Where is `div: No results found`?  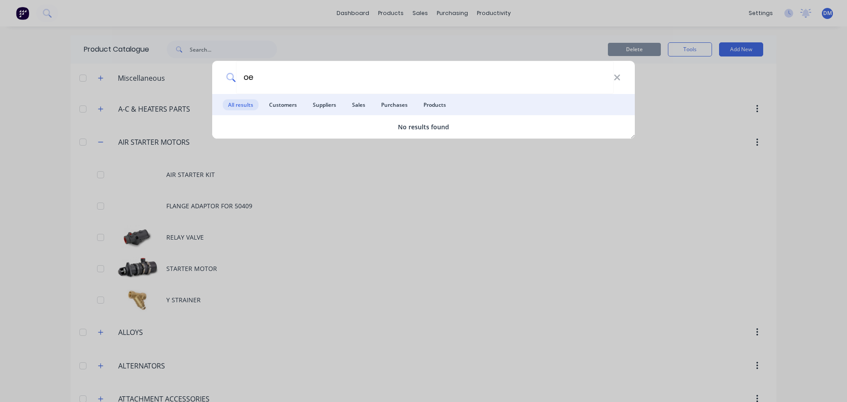 div: No results found is located at coordinates (423, 127).